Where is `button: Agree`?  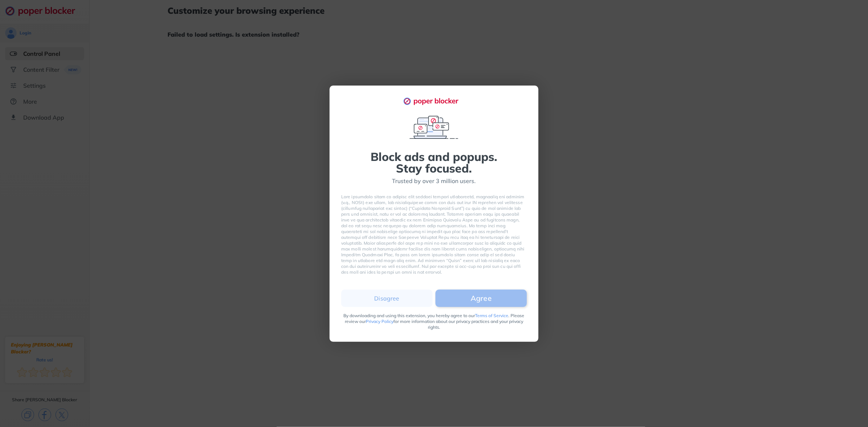 button: Agree is located at coordinates (481, 298).